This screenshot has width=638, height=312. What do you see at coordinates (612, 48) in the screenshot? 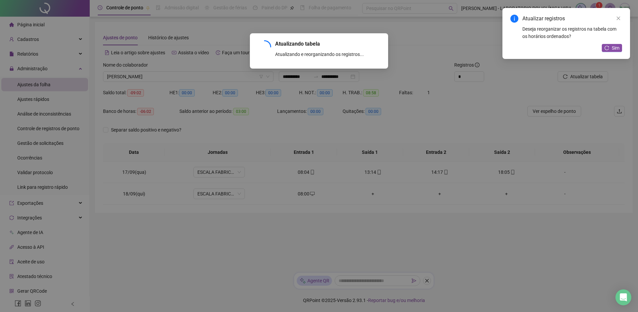
I see `button: Sim` at bounding box center [612, 48].